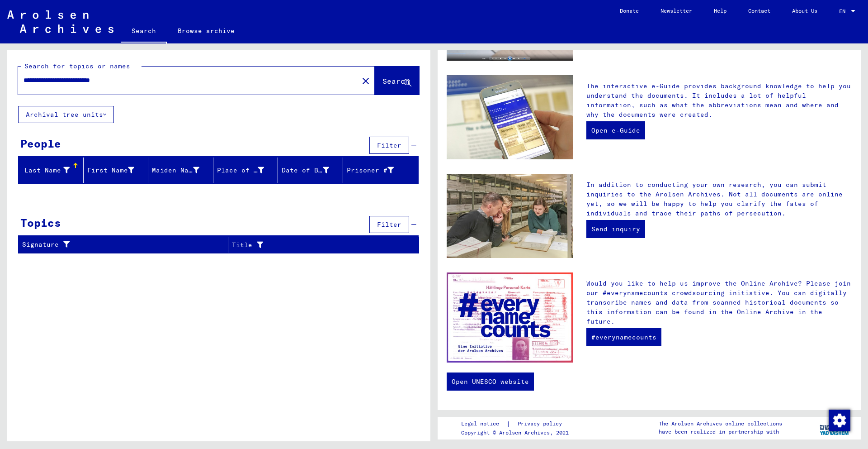 Image resolution: width=868 pixels, height=449 pixels. I want to click on img: Change consent, so click(840, 420).